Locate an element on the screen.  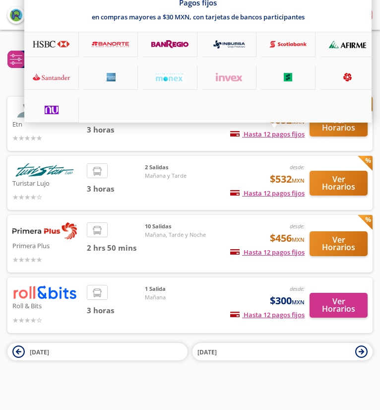
p: Turistar Lujo is located at coordinates (47, 183).